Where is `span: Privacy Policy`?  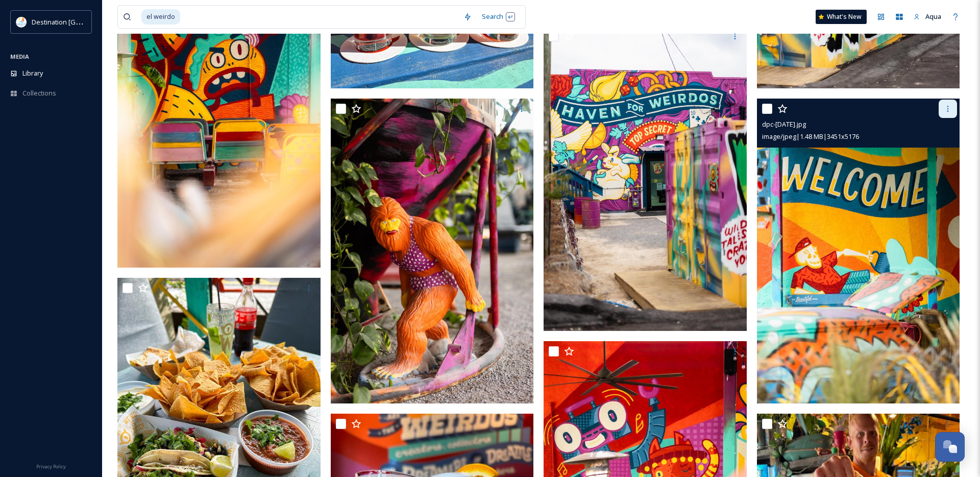
span: Privacy Policy is located at coordinates (51, 467).